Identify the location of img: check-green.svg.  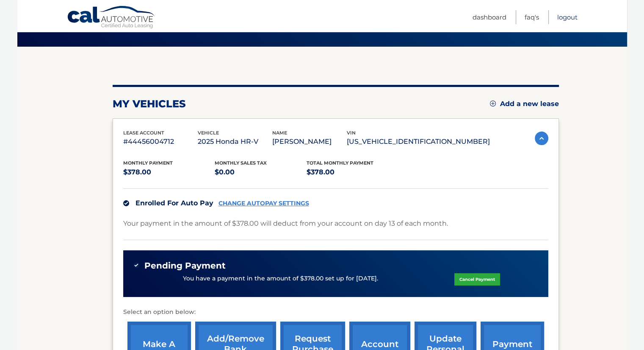
(136, 265).